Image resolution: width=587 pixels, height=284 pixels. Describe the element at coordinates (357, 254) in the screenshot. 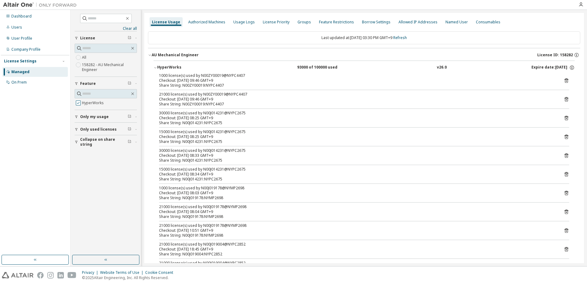

I see `div: Share String: N00J019004:NYPC2852` at that location.